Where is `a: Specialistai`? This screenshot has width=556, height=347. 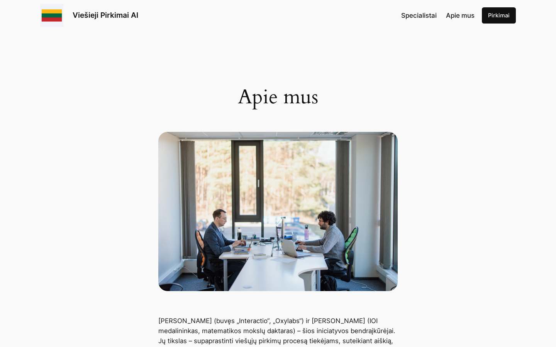
a: Specialistai is located at coordinates (419, 15).